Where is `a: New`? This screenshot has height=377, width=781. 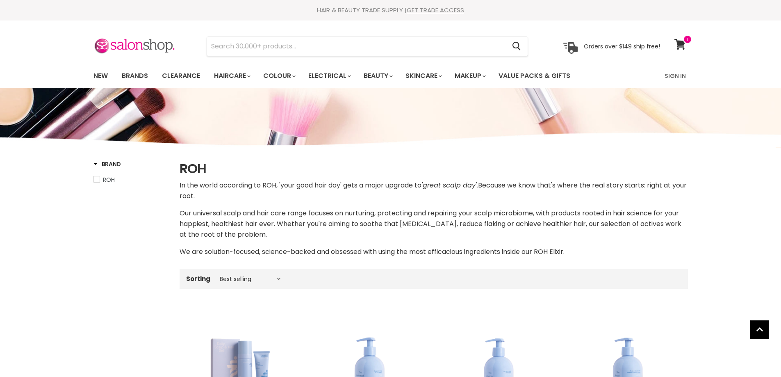
a: New is located at coordinates (100, 76).